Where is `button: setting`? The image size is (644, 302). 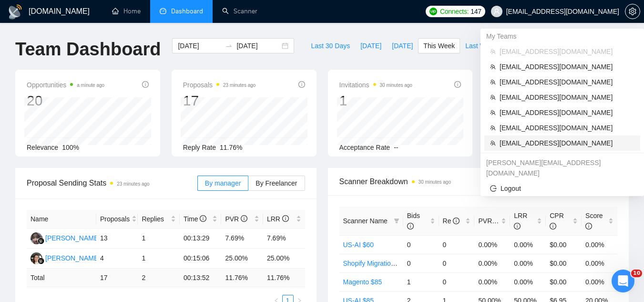 button: setting is located at coordinates (633, 11).